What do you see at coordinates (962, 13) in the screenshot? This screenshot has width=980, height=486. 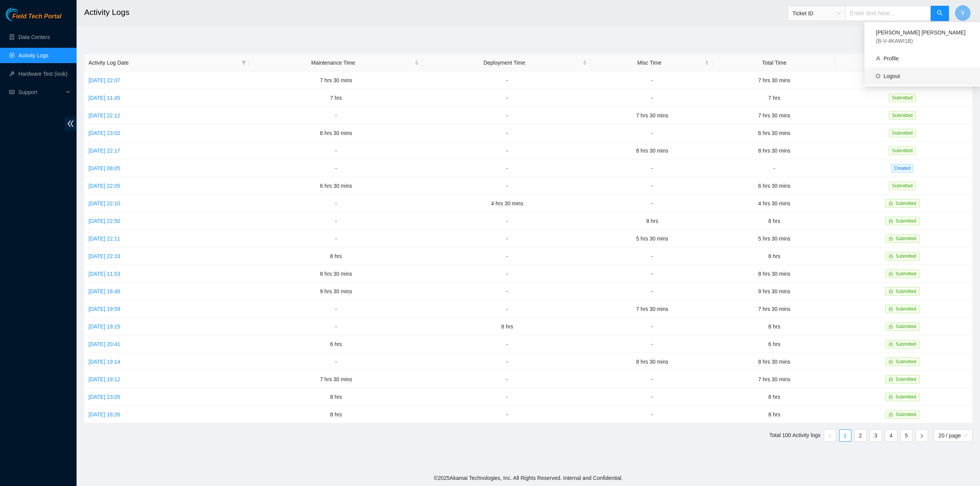 I see `button: Y` at bounding box center [962, 13].